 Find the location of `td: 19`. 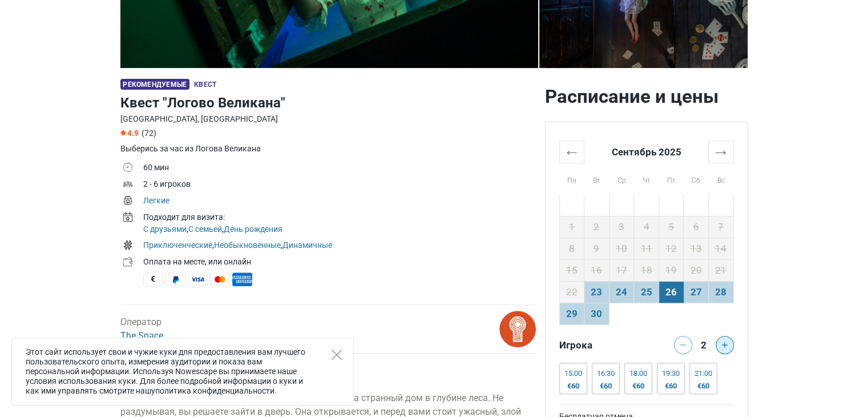

td: 19 is located at coordinates (671, 270).